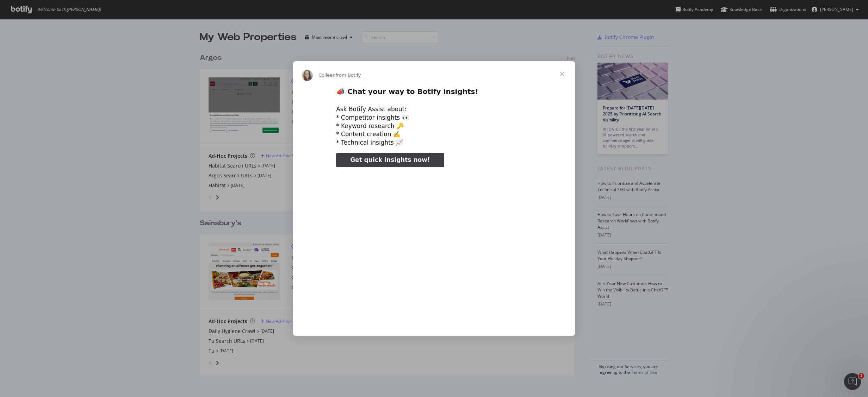  I want to click on span: Colleen, so click(327, 75).